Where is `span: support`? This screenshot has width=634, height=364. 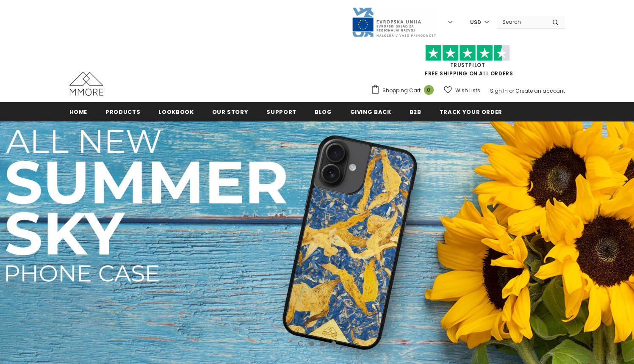
span: support is located at coordinates (281, 112).